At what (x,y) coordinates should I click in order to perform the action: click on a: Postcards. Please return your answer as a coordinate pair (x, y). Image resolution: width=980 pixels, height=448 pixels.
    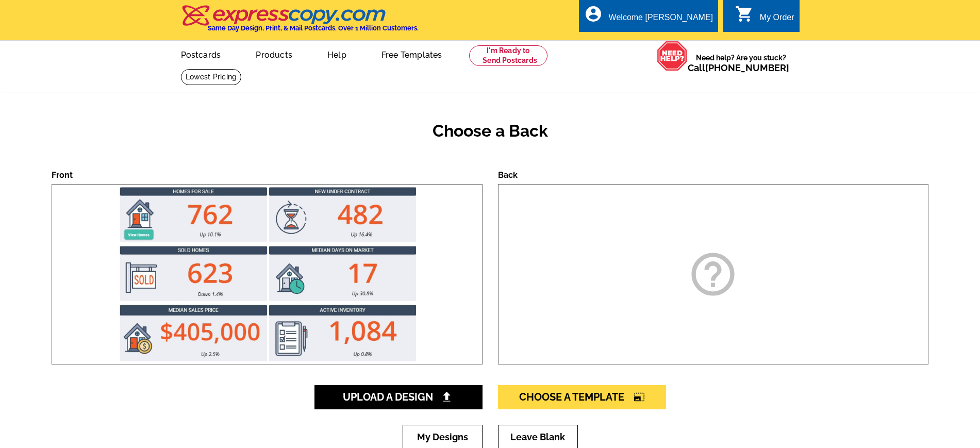
    Looking at the image, I should click on (201, 54).